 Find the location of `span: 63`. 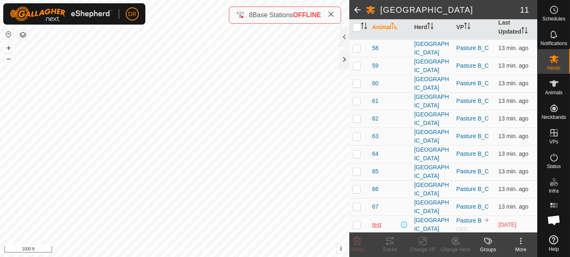

span: 63 is located at coordinates (376, 136).